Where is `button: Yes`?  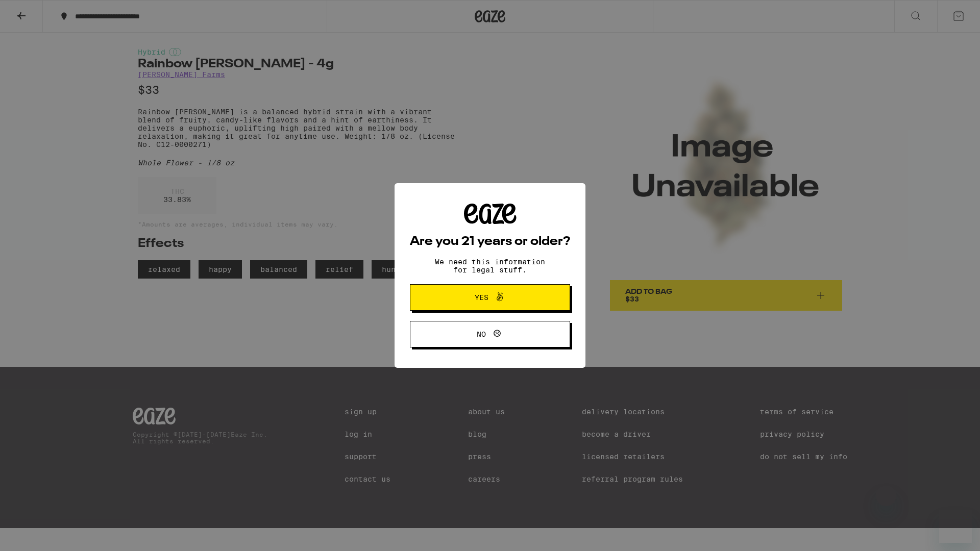
button: Yes is located at coordinates (490, 297).